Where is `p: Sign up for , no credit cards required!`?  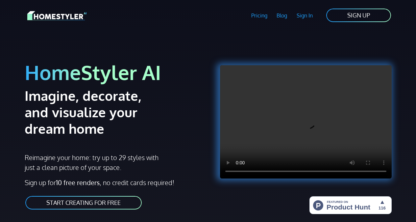
p: Sign up for , no credit cards required! is located at coordinates (114, 182).